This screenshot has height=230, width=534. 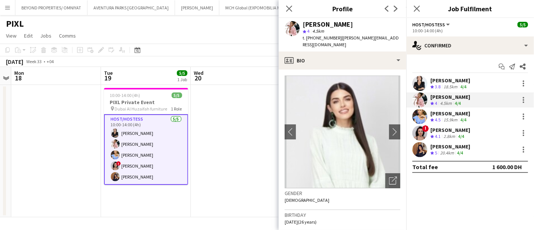 I want to click on h3: Birthday, so click(x=342, y=215).